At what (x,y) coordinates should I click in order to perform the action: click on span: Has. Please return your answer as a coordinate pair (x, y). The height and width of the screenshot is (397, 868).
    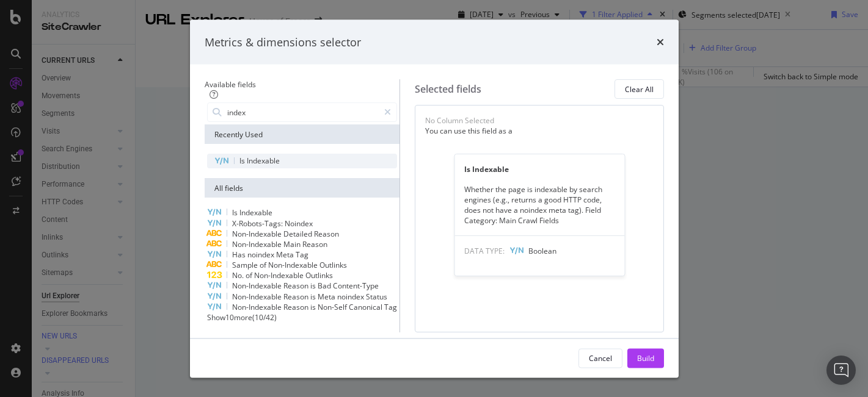
    Looking at the image, I should click on (239, 255).